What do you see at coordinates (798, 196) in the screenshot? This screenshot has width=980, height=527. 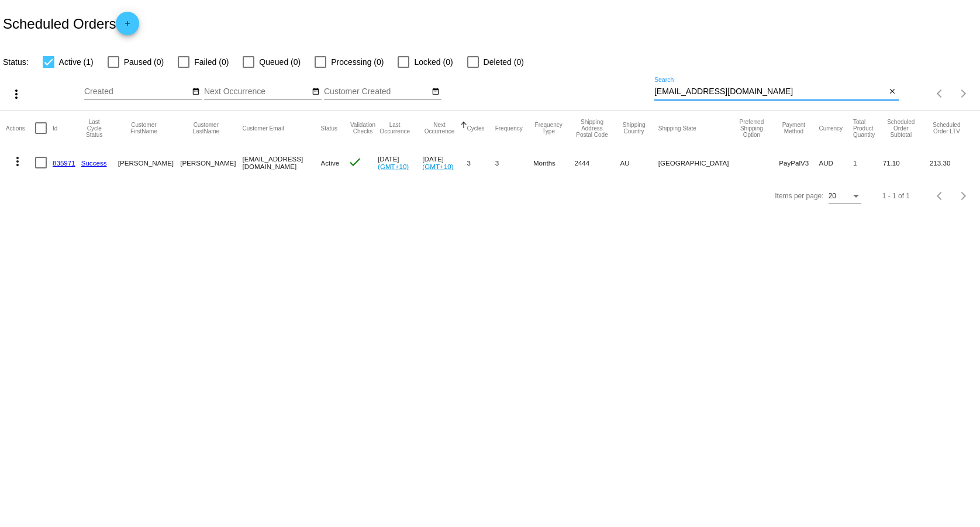 I see `div: Items per page:` at bounding box center [798, 196].